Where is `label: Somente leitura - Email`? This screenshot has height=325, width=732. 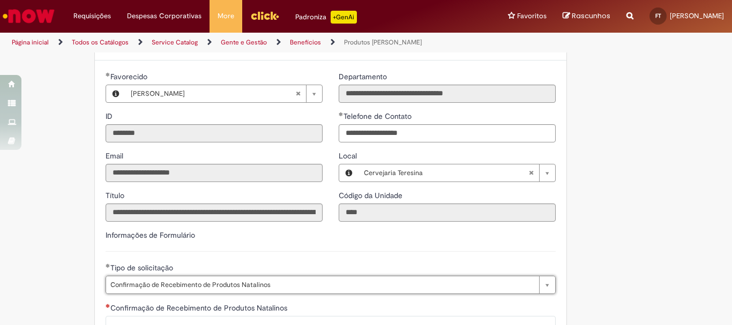
label: Somente leitura - Email is located at coordinates (115, 156).